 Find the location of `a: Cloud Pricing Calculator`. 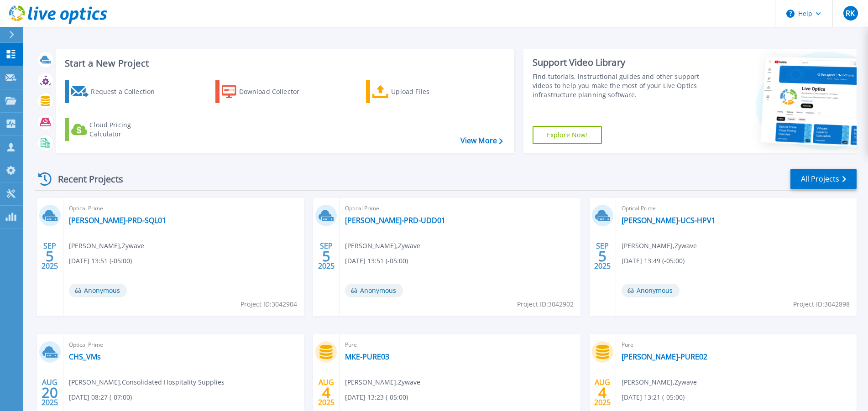

a: Cloud Pricing Calculator is located at coordinates (115, 129).